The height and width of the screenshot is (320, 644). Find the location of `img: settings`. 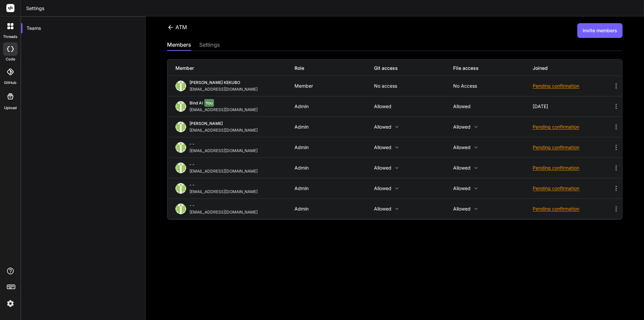

img: settings is located at coordinates (10, 304).